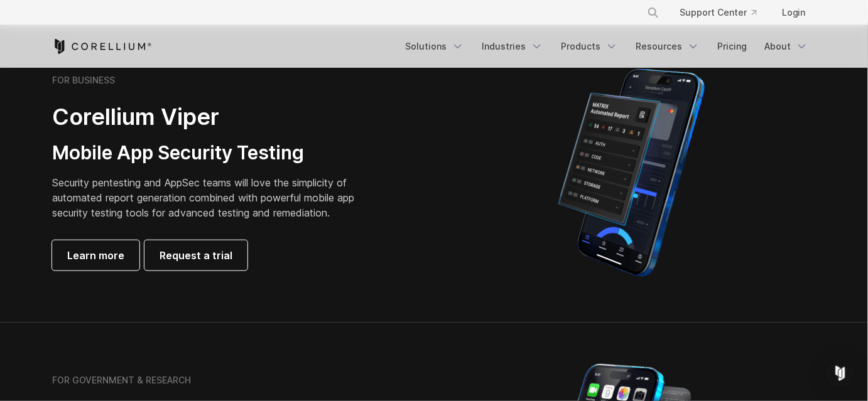 The image size is (868, 401). Describe the element at coordinates (786, 46) in the screenshot. I see `a: About` at that location.